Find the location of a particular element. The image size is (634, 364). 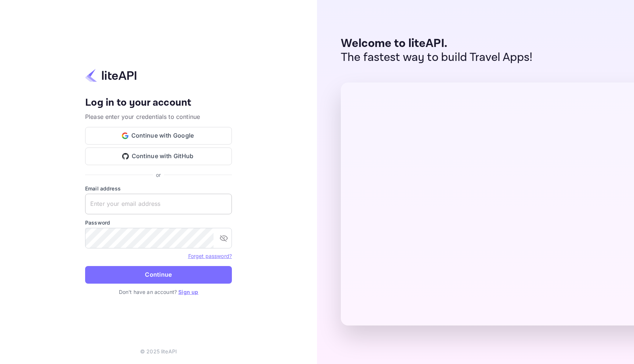

label: Password is located at coordinates (158, 222).